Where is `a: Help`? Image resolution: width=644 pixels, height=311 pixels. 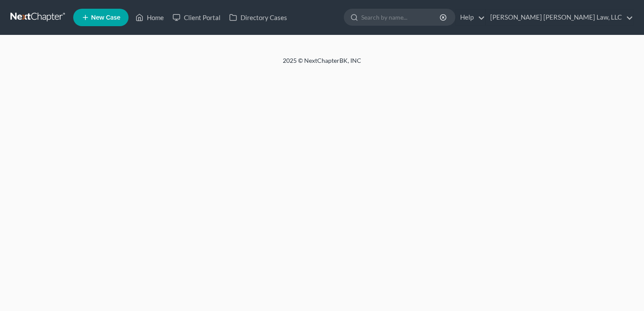 a: Help is located at coordinates (470, 17).